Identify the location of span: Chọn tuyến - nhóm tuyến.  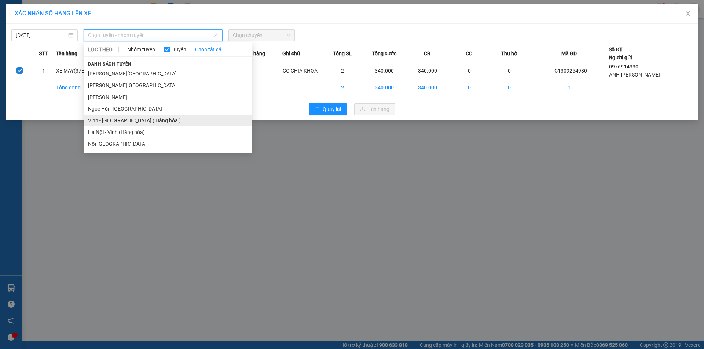
(153, 35).